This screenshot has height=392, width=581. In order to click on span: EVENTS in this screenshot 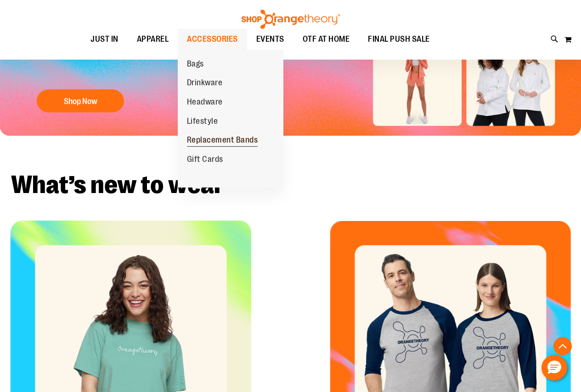, I will do `click(270, 39)`.